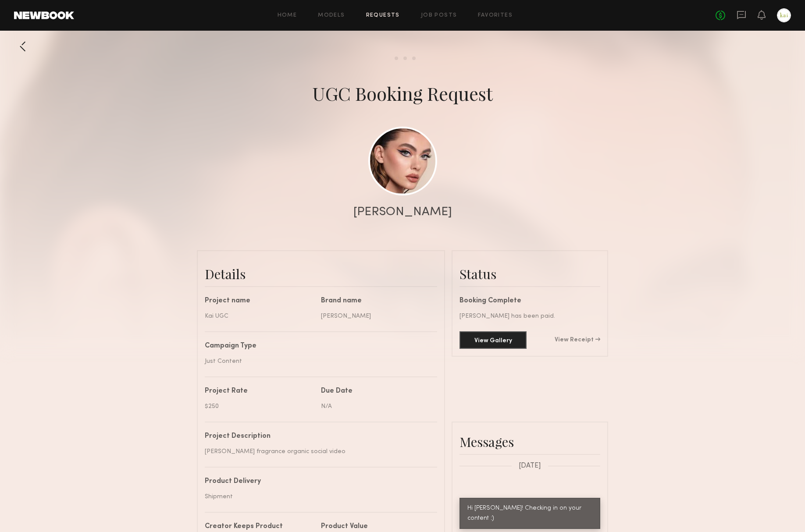 Image resolution: width=805 pixels, height=532 pixels. I want to click on div: Product Value, so click(376, 527).